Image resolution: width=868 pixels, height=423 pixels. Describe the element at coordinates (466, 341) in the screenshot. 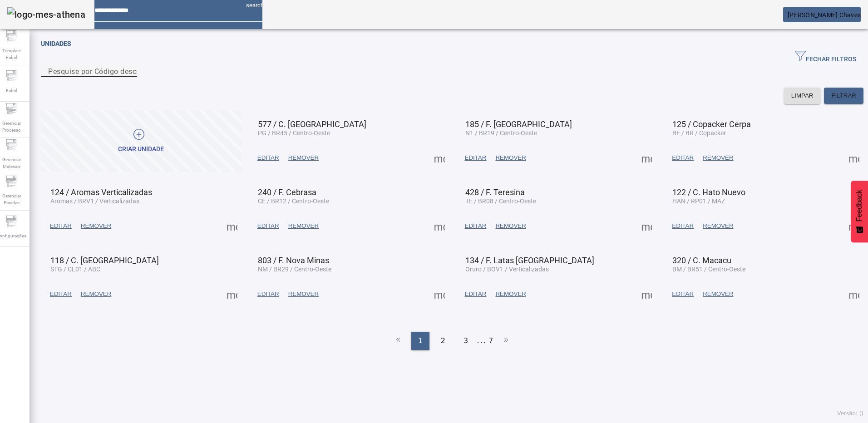

I see `span: 3` at that location.